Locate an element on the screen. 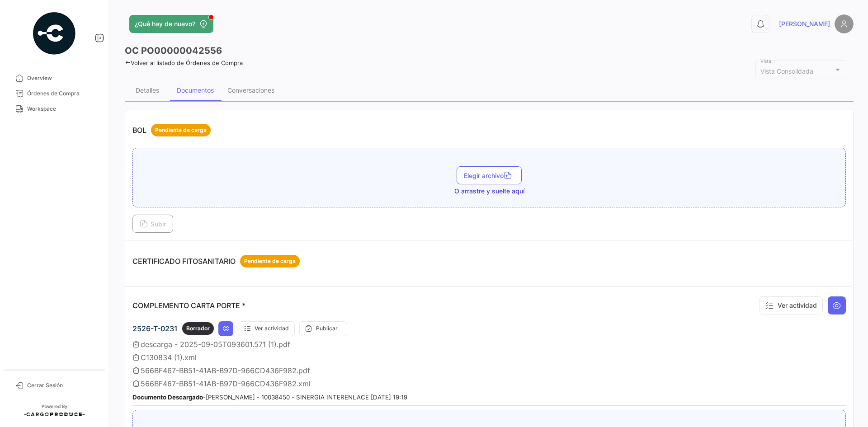 The image size is (868, 427). button: ¿Qué hay de nuevo? is located at coordinates (171, 24).